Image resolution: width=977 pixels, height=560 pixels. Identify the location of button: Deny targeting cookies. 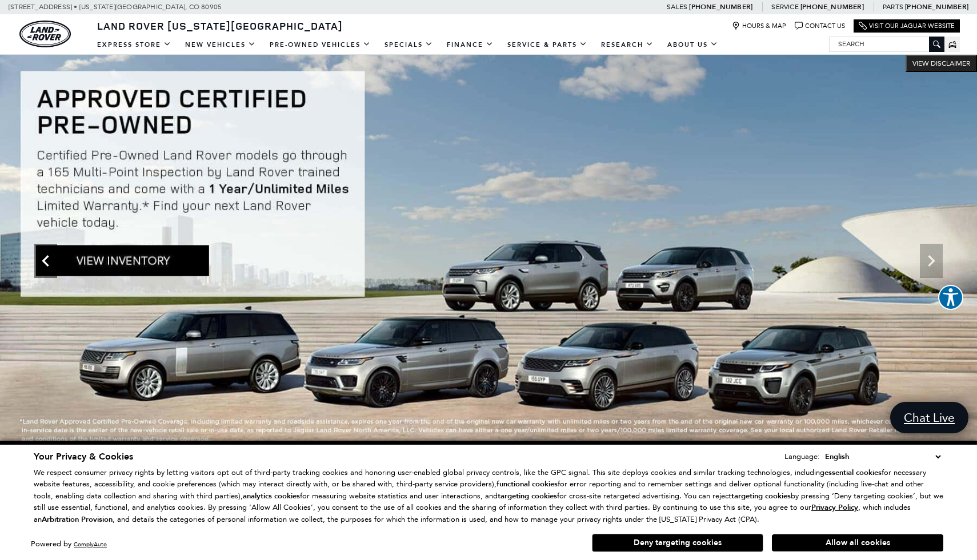
(677, 543).